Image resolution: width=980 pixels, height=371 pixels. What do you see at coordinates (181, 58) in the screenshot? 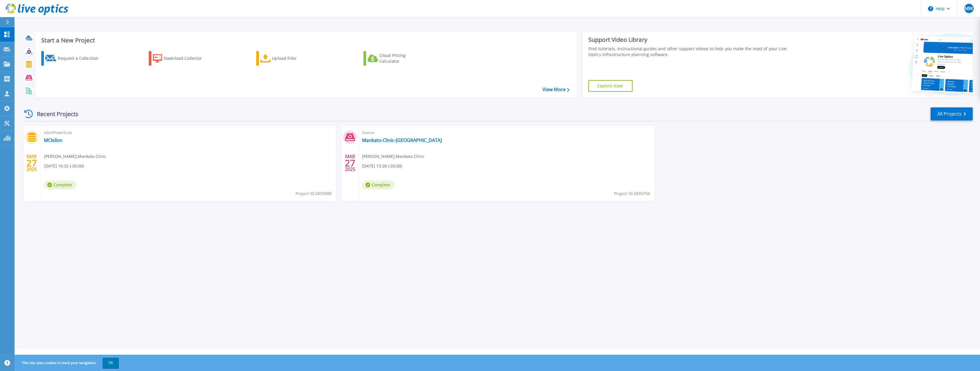
I see `a: Download Collector` at bounding box center [181, 58].